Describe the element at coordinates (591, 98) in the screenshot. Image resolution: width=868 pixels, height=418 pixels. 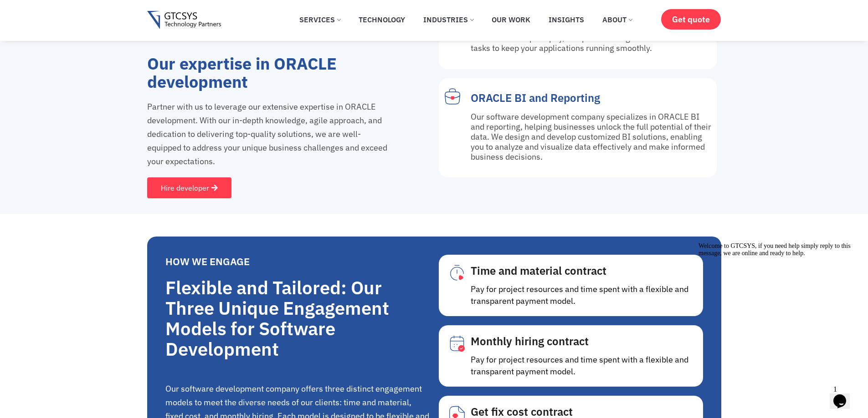
I see `h3: ORACLE BI and Reporting` at that location.